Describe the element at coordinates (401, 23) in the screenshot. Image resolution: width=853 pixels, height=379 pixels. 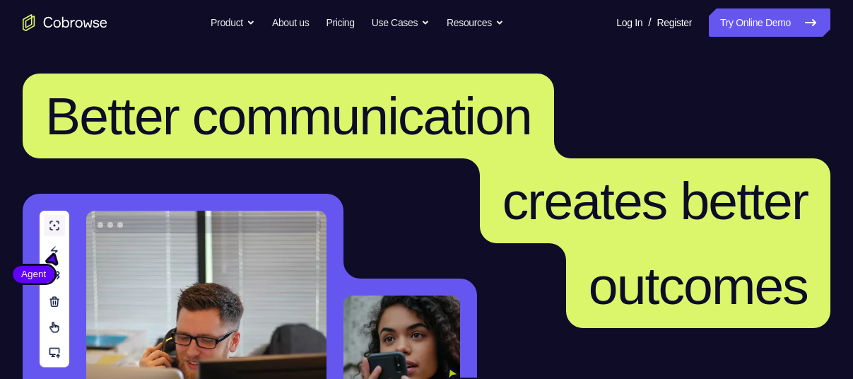
I see `button: Use Cases` at that location.